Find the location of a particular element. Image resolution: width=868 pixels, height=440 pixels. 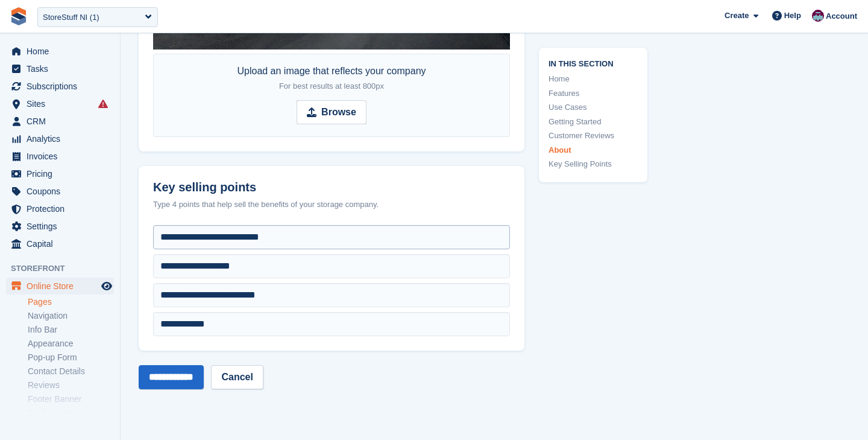

a: Cancel is located at coordinates (237, 377).